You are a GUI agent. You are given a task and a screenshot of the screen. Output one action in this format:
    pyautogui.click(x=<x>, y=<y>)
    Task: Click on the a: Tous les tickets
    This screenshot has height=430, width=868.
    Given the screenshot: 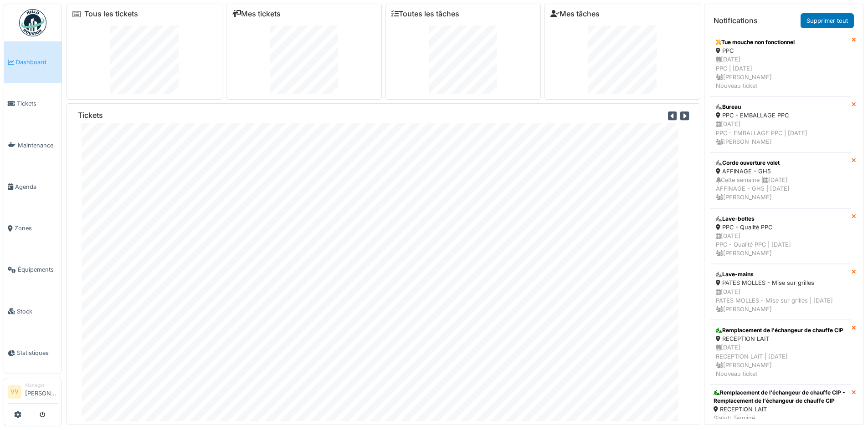 What is the action you would take?
    pyautogui.click(x=111, y=13)
    